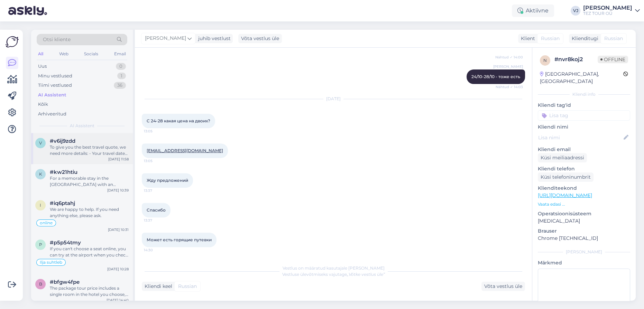  Describe the element at coordinates (562, 158) in the screenshot. I see `div: Küsi meiliaadressi` at that location.